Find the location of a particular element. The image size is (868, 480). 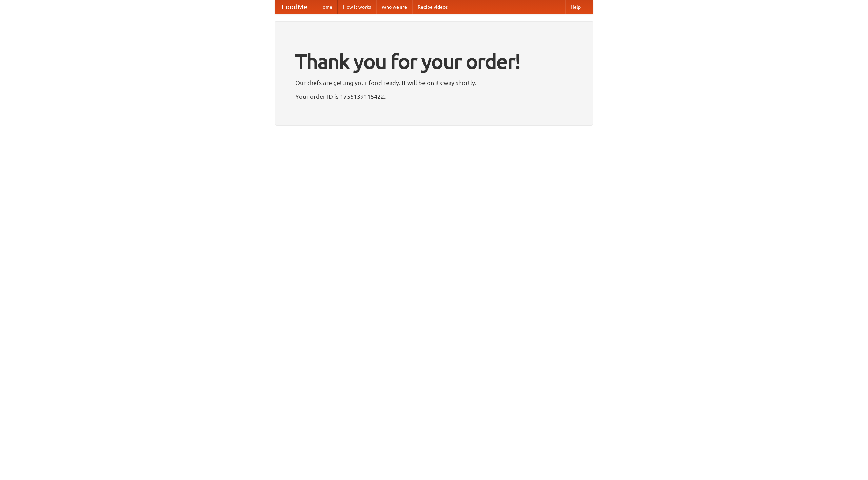

a: FoodMe is located at coordinates (294, 7).